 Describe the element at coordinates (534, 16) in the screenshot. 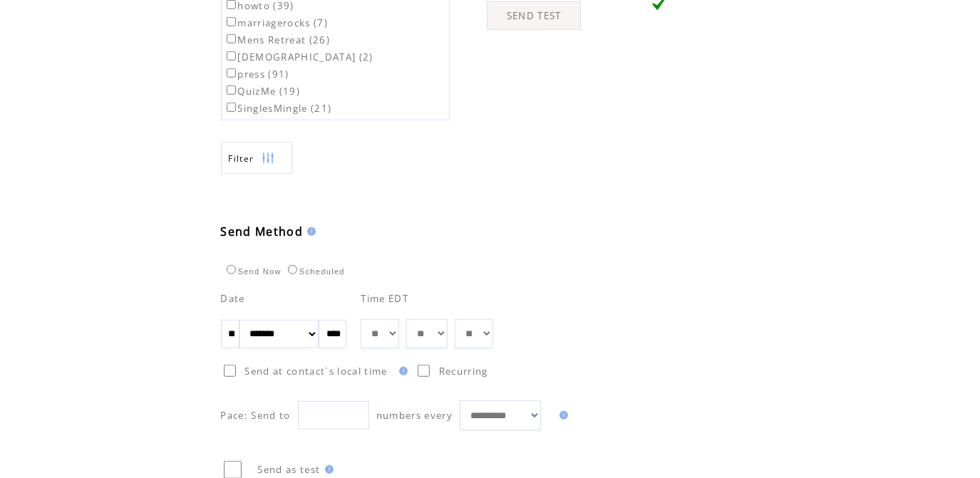

I see `a: SEND TEST` at that location.